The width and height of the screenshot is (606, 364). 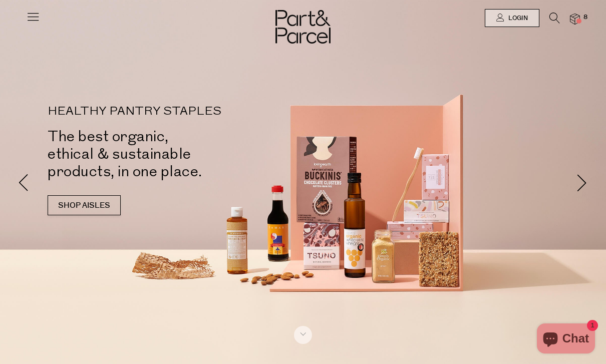 I want to click on h2: The best organic, ethical & sustainable products, in one place., so click(x=183, y=154).